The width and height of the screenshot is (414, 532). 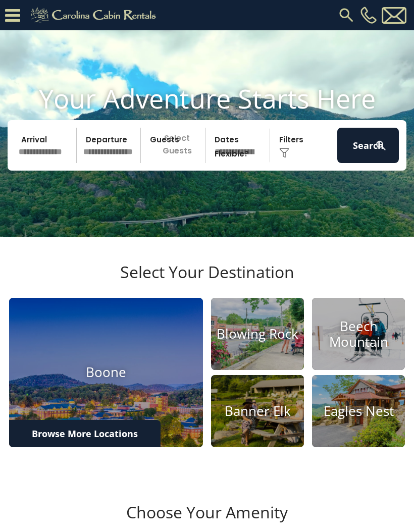 I want to click on a: Browse More Locations, so click(x=85, y=434).